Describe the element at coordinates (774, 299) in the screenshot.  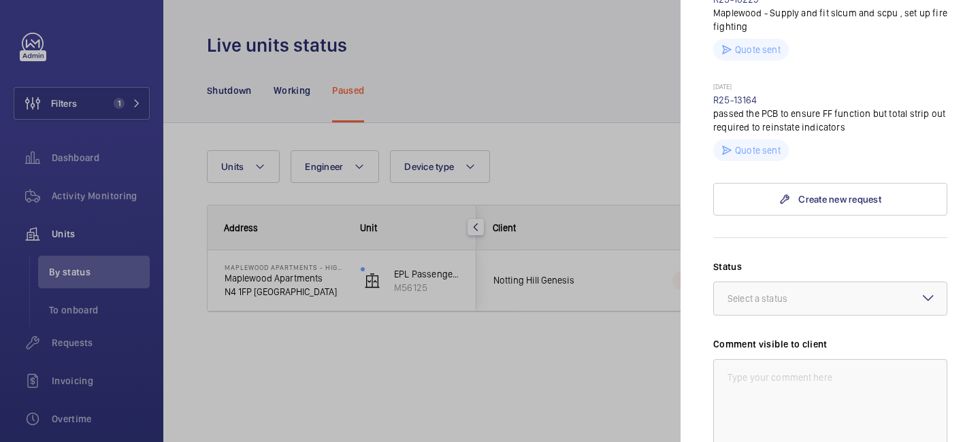
I see `div: Select a status` at that location.